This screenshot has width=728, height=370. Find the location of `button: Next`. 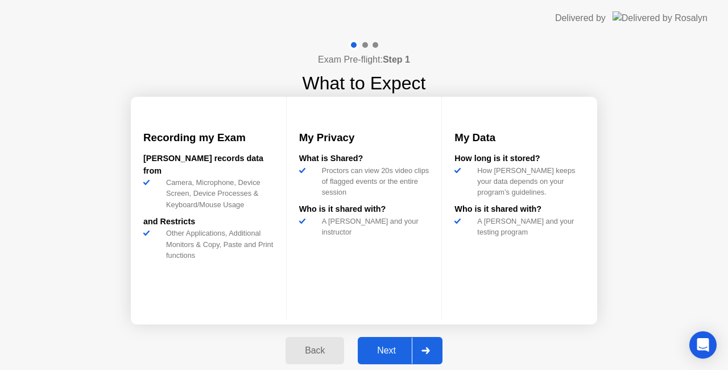

button: Next is located at coordinates (400, 351).